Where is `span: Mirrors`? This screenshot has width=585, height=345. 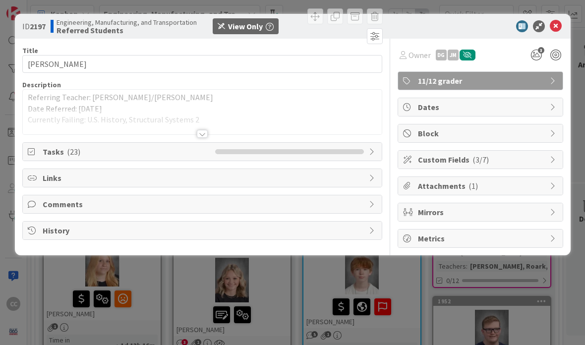
span: Mirrors is located at coordinates (481, 212).